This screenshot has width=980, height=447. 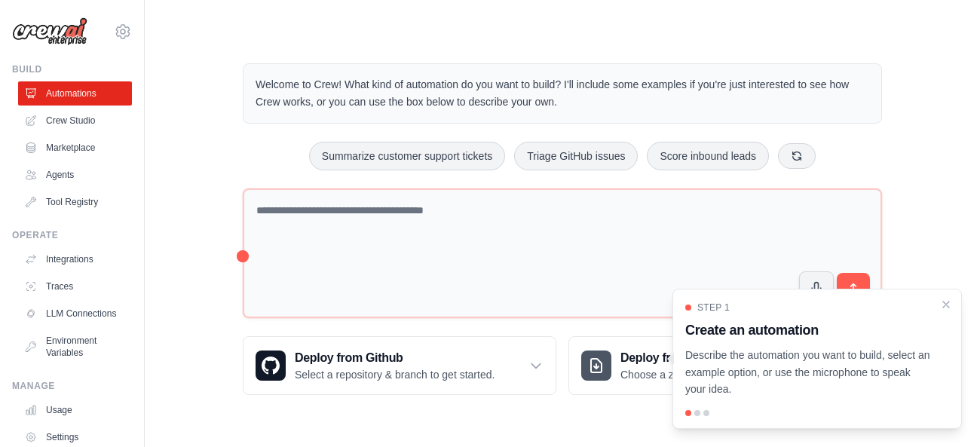 What do you see at coordinates (72, 386) in the screenshot?
I see `div: Manage` at bounding box center [72, 386].